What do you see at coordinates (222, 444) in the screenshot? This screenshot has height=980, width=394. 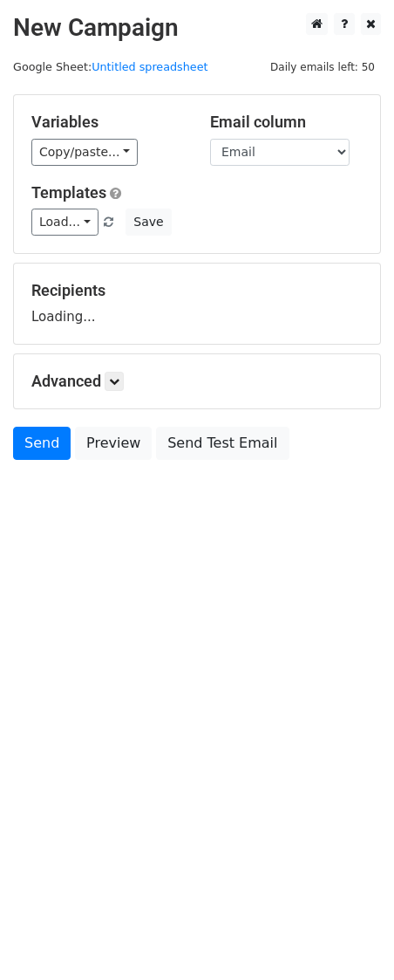 I see `a: Send Test Email` at bounding box center [222, 444].